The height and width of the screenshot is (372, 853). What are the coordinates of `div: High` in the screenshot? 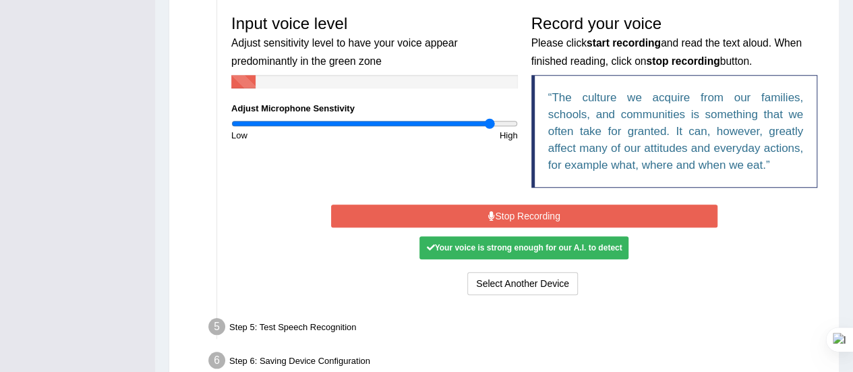 It's located at (449, 135).